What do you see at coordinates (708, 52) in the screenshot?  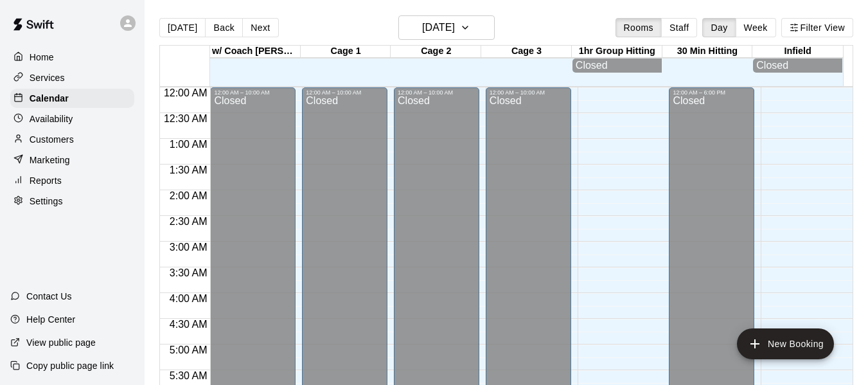 I see `div: 30 Min Hitting` at bounding box center [708, 52].